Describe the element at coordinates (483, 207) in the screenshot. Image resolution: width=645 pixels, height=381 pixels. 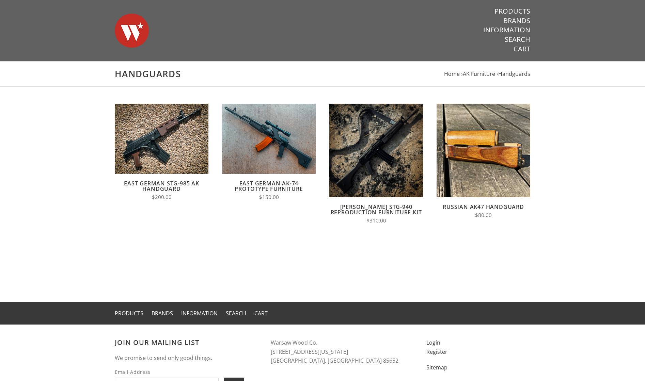
I see `a: Russian AK47 Handguard` at that location.